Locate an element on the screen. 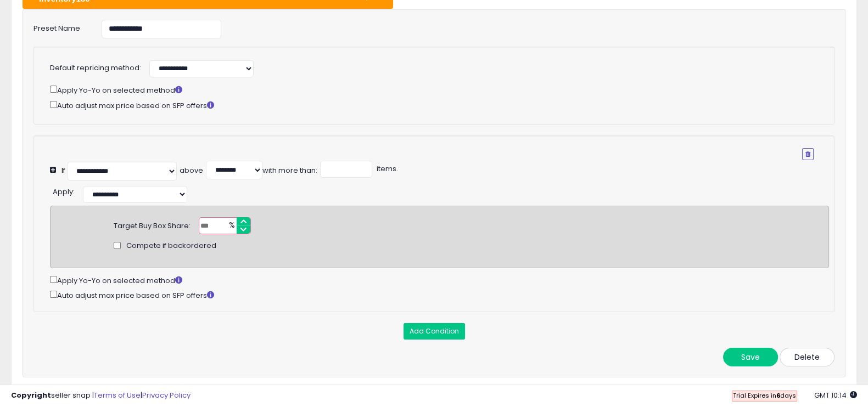  span: Apply is located at coordinates (63, 191).